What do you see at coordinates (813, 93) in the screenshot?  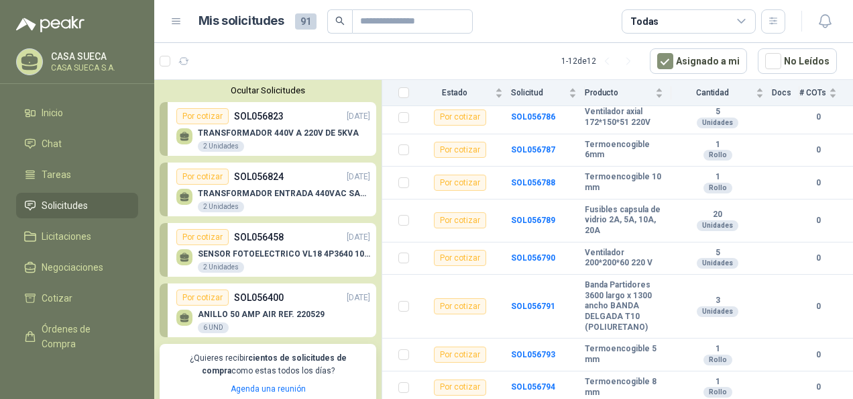 I see `span: # COTs` at bounding box center [813, 93].